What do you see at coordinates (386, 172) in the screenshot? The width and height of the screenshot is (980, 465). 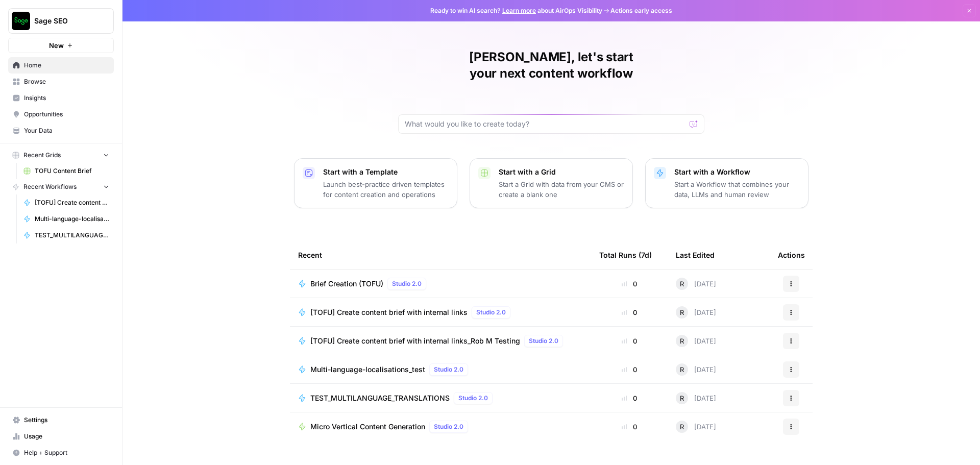 I see `p: Start with a Template` at bounding box center [386, 172].